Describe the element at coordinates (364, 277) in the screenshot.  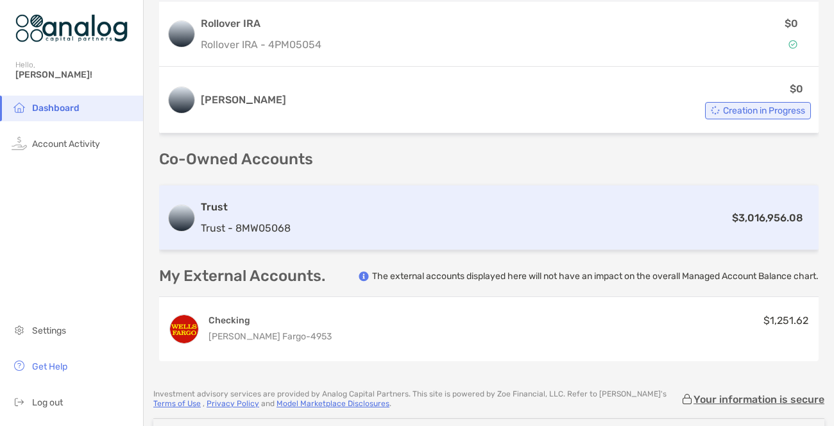
I see `img: info` at that location.